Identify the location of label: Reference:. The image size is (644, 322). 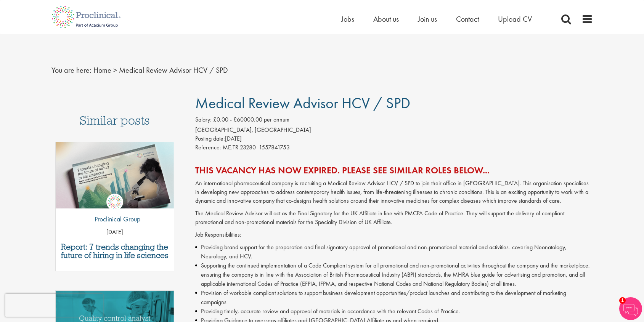
(208, 147).